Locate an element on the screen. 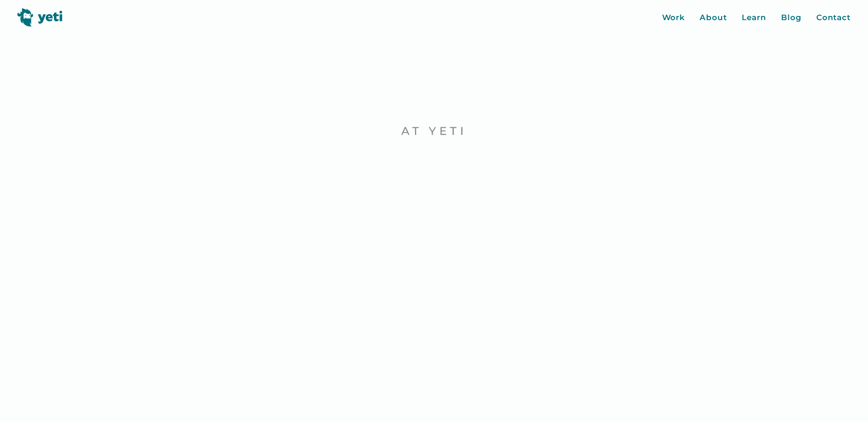 The width and height of the screenshot is (868, 423). a: Contact is located at coordinates (833, 18).